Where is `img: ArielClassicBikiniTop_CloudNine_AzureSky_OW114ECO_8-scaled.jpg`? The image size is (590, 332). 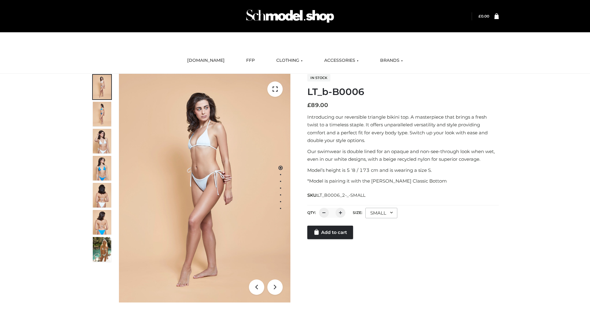
img: ArielClassicBikiniTop_CloudNine_AzureSky_OW114ECO_8-scaled.jpg is located at coordinates (102, 222).